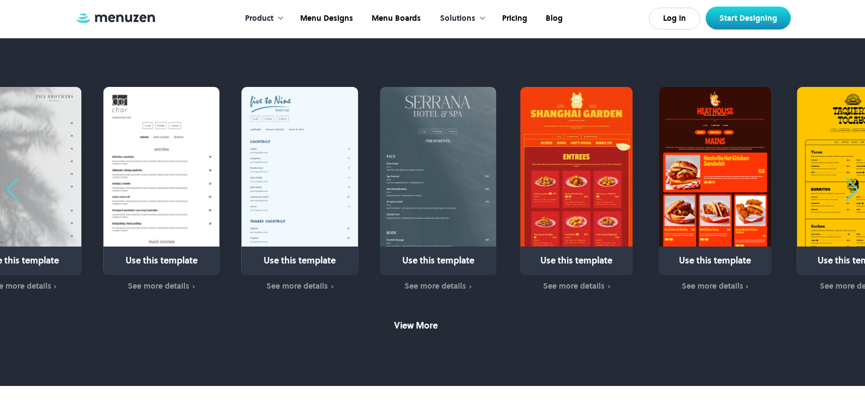 This screenshot has height=404, width=865. I want to click on div: 29 / 31, so click(162, 189).